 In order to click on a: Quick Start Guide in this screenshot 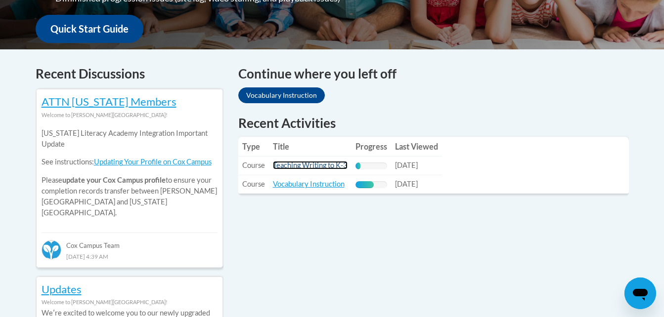, I will do `click(89, 29)`.